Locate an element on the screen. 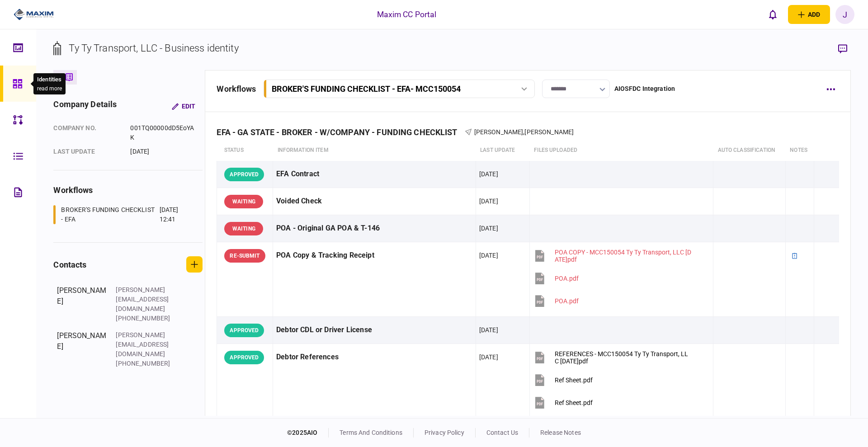 The height and width of the screenshot is (447, 868). div: company no. is located at coordinates (87, 133).